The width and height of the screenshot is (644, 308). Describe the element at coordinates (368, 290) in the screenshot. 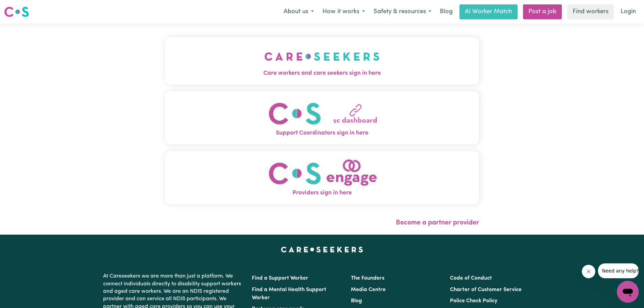

I see `a: Media Centre` at that location.